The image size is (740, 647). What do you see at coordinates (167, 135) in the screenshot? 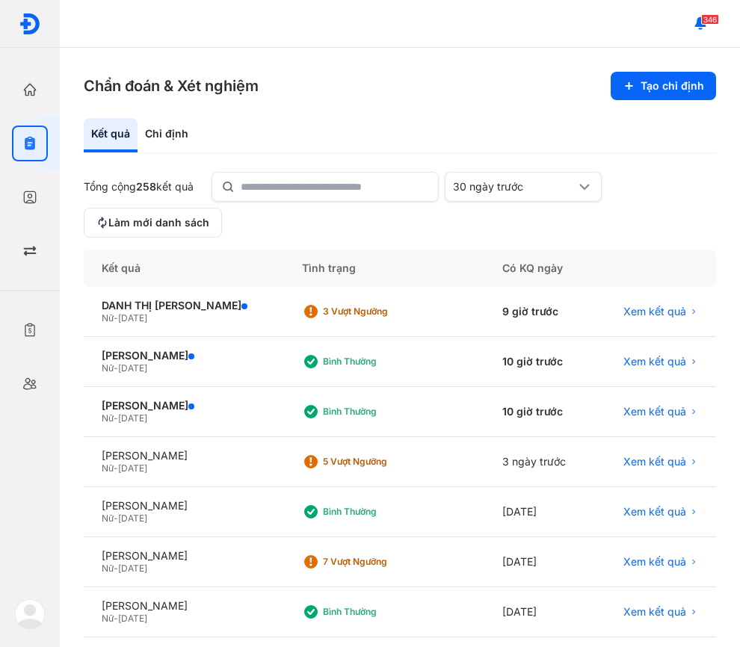
I see `div: Chỉ định` at bounding box center [167, 135].